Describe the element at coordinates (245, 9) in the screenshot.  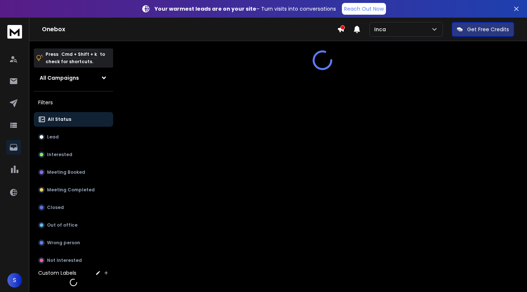
I see `p: – Turn visits into conversations` at that location.